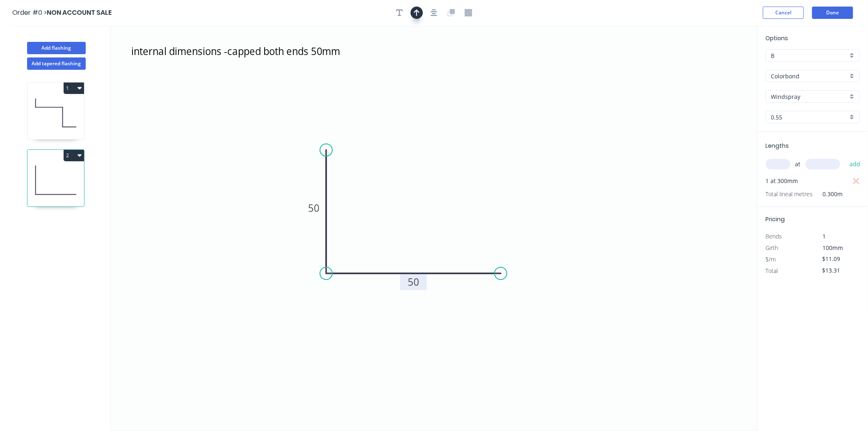 The width and height of the screenshot is (868, 431). What do you see at coordinates (809, 117) in the screenshot?
I see `input: Thickness` at bounding box center [809, 117].